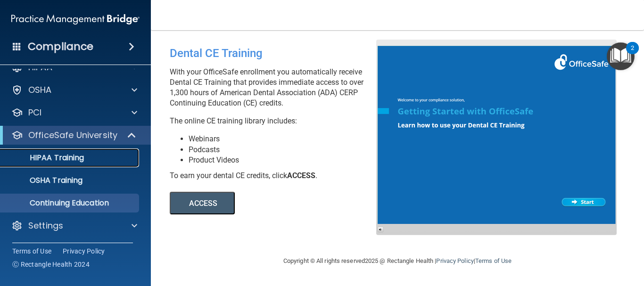 The height and width of the screenshot is (286, 644). Describe the element at coordinates (35, 113) in the screenshot. I see `p: PCI` at that location.